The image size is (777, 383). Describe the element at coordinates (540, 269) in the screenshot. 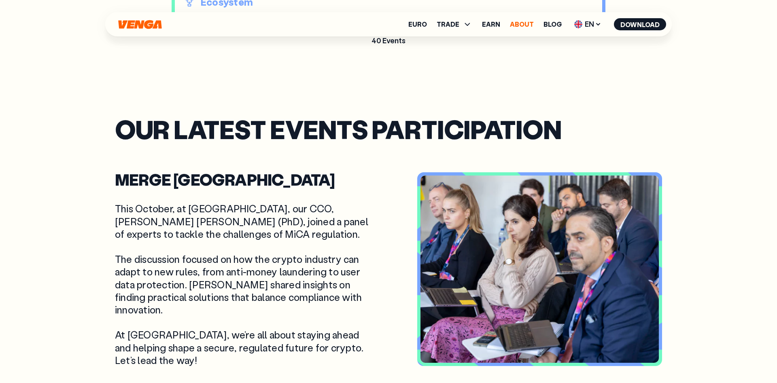

I see `img: meeting-photo` at that location.